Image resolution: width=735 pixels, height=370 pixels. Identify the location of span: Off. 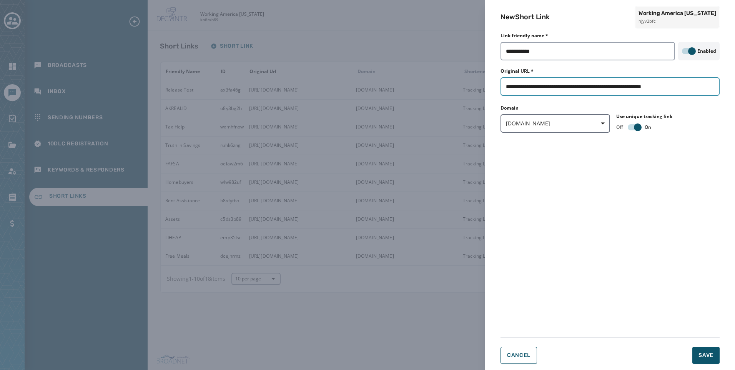
(619, 127).